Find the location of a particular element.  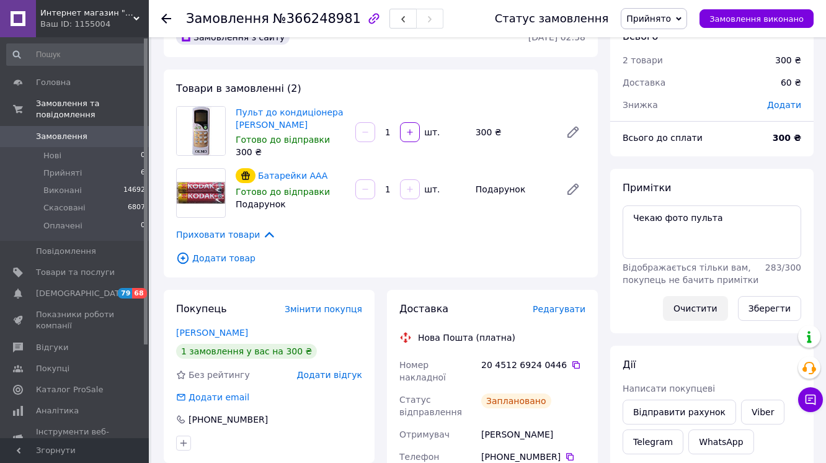

span: Товари в замовленні (2) is located at coordinates (239, 88).